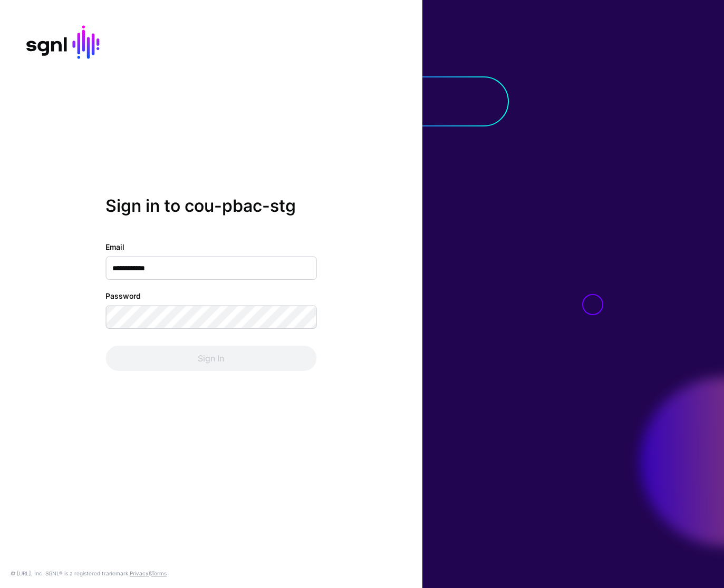 The height and width of the screenshot is (588, 724). Describe the element at coordinates (158, 574) in the screenshot. I see `a: Terms` at that location.